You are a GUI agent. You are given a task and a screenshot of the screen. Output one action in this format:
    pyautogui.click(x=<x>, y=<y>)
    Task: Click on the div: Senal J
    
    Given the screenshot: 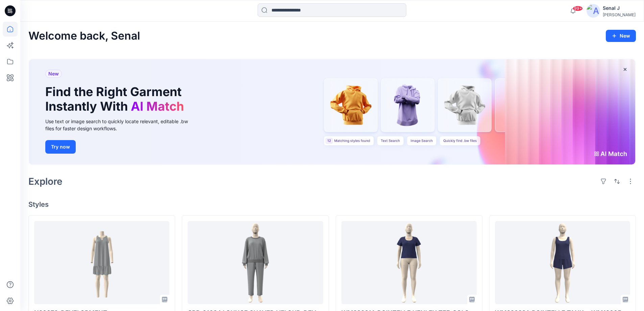 What is the action you would take?
    pyautogui.click(x=619, y=8)
    